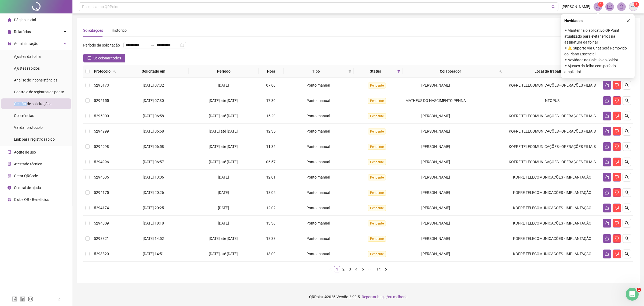 Image resolution: width=644 pixels, height=306 pixels. I want to click on span: gift, so click(9, 199).